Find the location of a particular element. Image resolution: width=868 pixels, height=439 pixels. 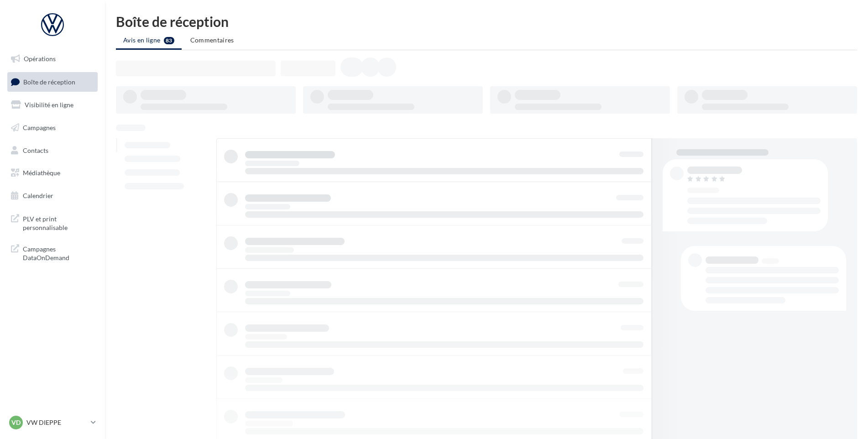

a: Opérations is located at coordinates (52, 59).